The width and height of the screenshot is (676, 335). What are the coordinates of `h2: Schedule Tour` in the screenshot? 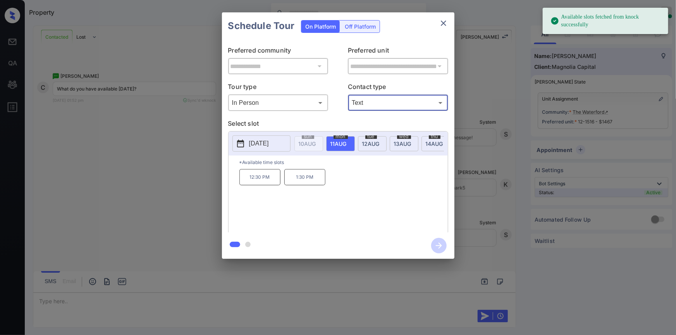 It's located at (261, 26).